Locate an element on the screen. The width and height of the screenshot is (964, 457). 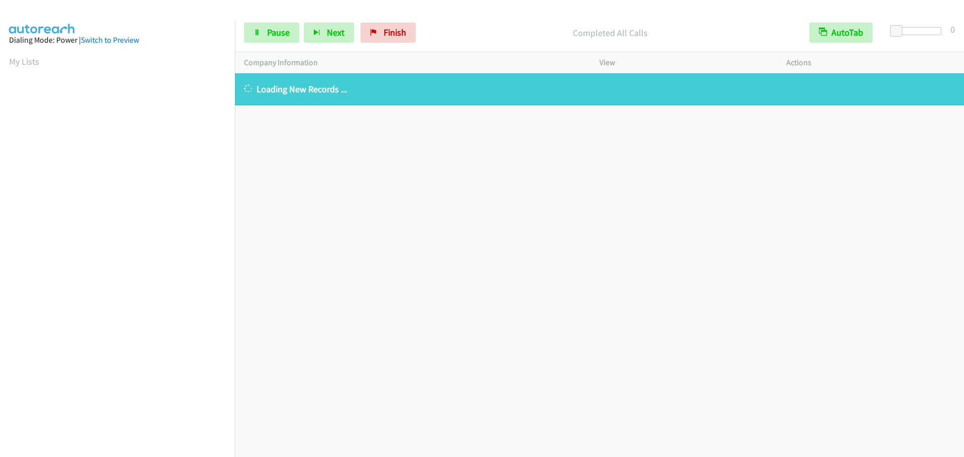
p: View is located at coordinates (684, 63).